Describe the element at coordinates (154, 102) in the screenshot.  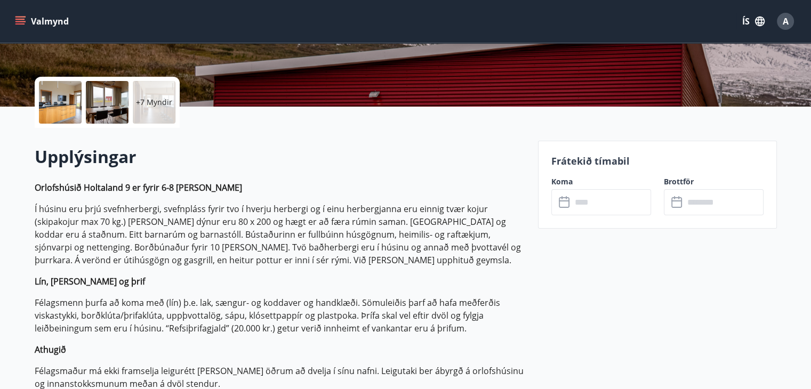
I see `p: +7 Myndir` at that location.